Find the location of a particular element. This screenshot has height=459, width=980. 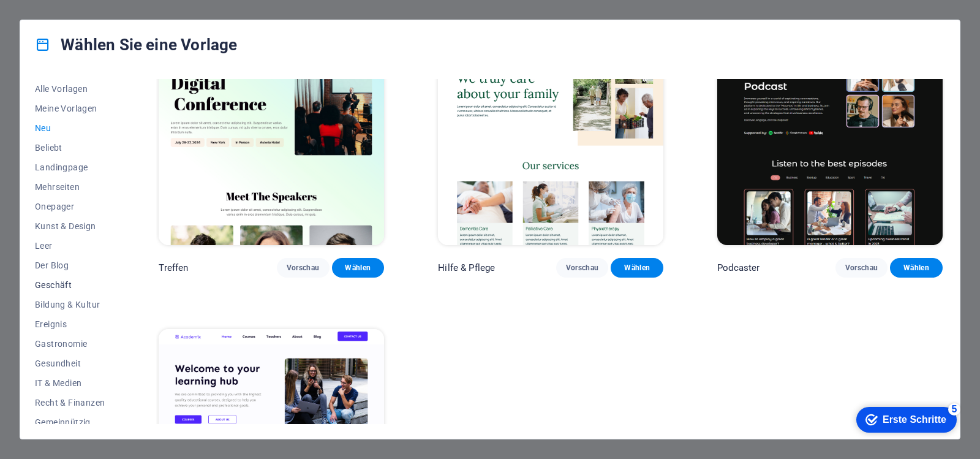

font: Meine Vorlagen is located at coordinates (67, 109).